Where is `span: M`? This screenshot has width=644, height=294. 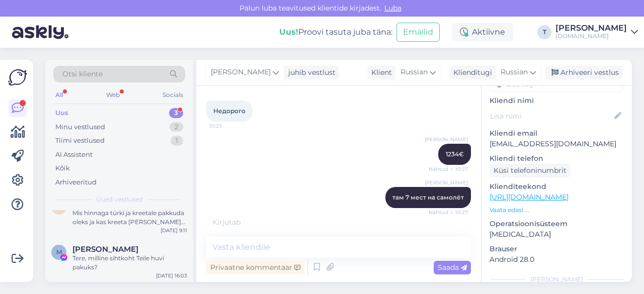
span: M is located at coordinates (59, 252).